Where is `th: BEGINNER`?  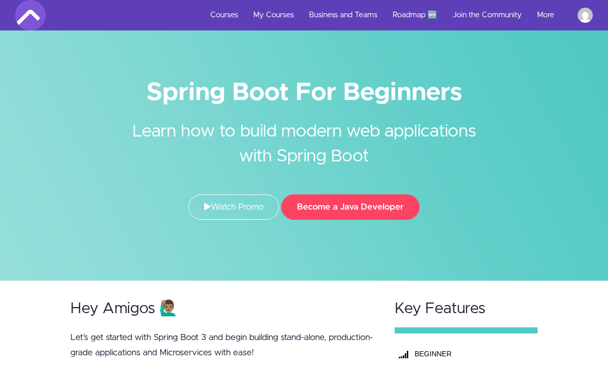
th: BEGINNER is located at coordinates (469, 353).